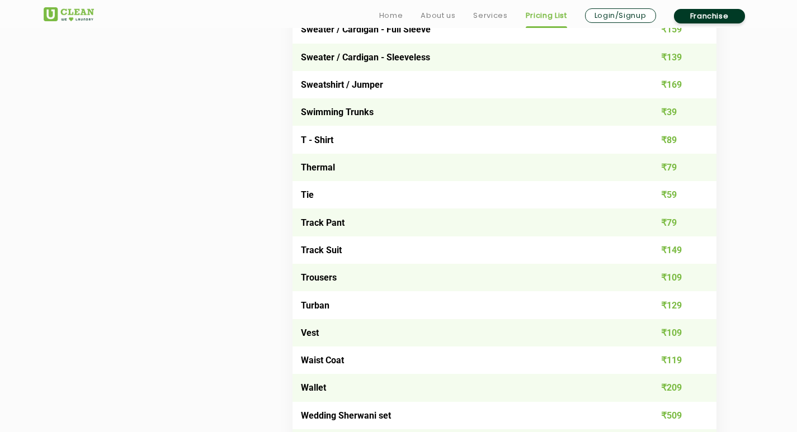 This screenshot has width=797, height=432. Describe the element at coordinates (490, 16) in the screenshot. I see `a: Services` at that location.